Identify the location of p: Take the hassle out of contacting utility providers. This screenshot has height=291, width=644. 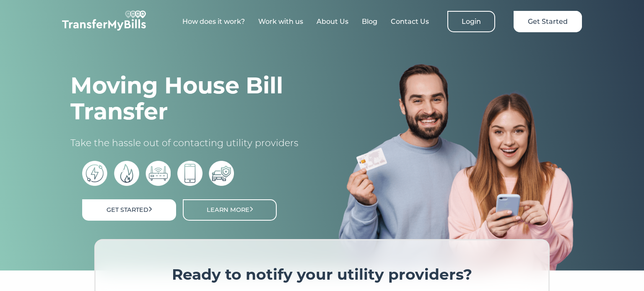
(188, 143).